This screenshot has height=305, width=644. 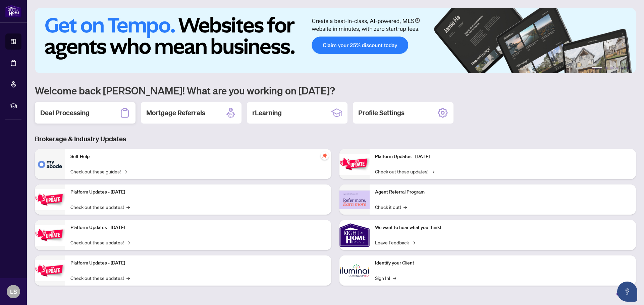 I want to click on img: Platform Updates - September 16, 2025, so click(x=50, y=200).